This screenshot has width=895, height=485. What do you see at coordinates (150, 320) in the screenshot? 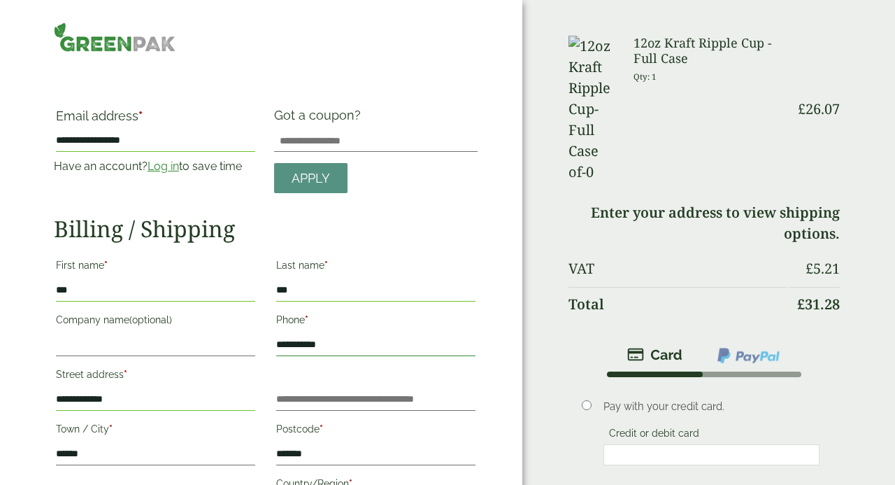
I see `span: (optional)` at bounding box center [150, 320].